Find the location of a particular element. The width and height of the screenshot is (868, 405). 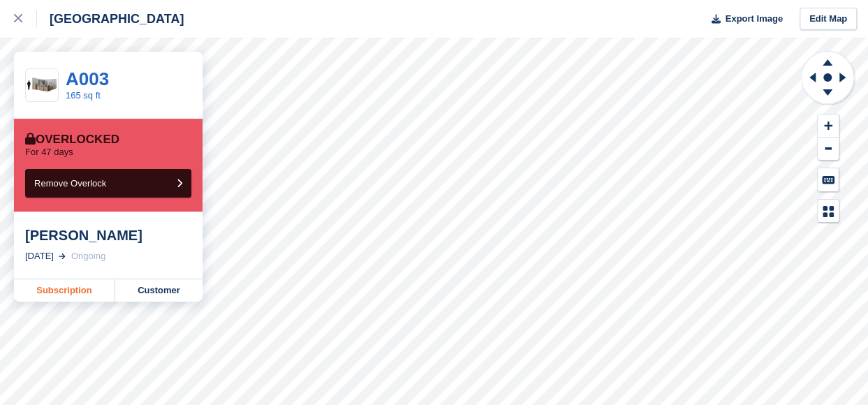

a: Subscription is located at coordinates (64, 291).